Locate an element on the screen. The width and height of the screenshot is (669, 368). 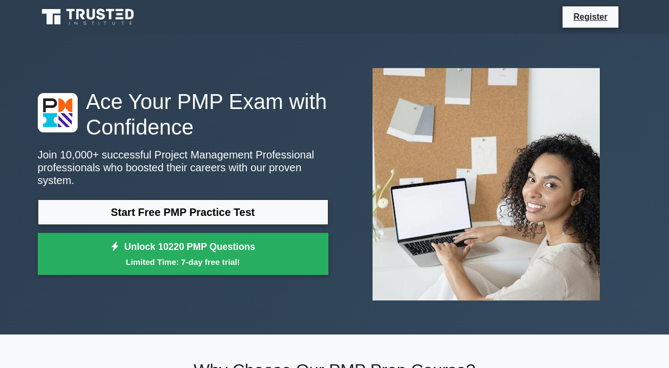
p: Join 10,000+ successful Project Management Professional professionals who boosted their careers w... is located at coordinates (183, 168).